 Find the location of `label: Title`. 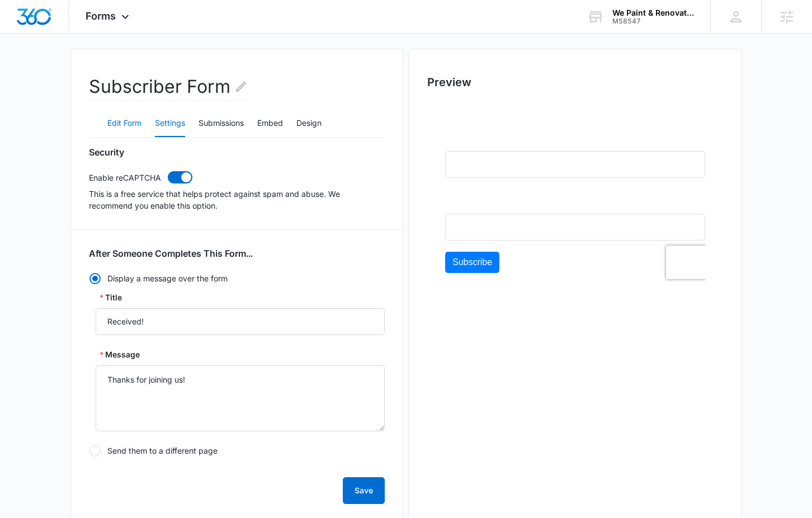

label: Title is located at coordinates (111, 297).